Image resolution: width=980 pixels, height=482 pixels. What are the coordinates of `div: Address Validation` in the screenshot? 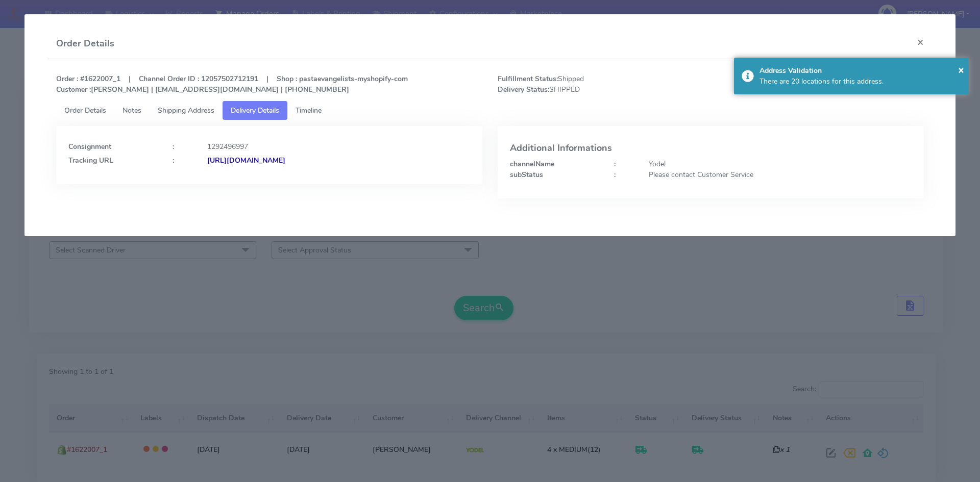 It's located at (860, 70).